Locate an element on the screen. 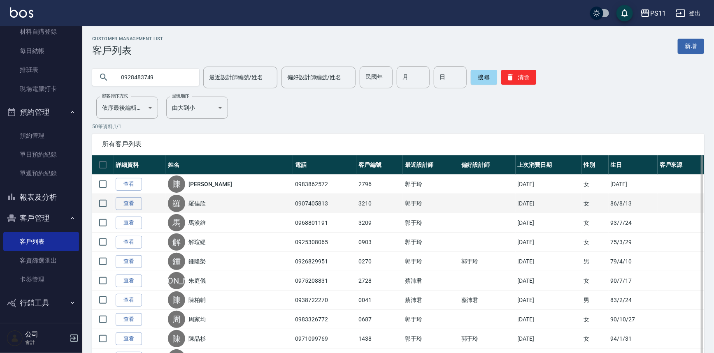  td: 75/3/29 is located at coordinates (633, 242).